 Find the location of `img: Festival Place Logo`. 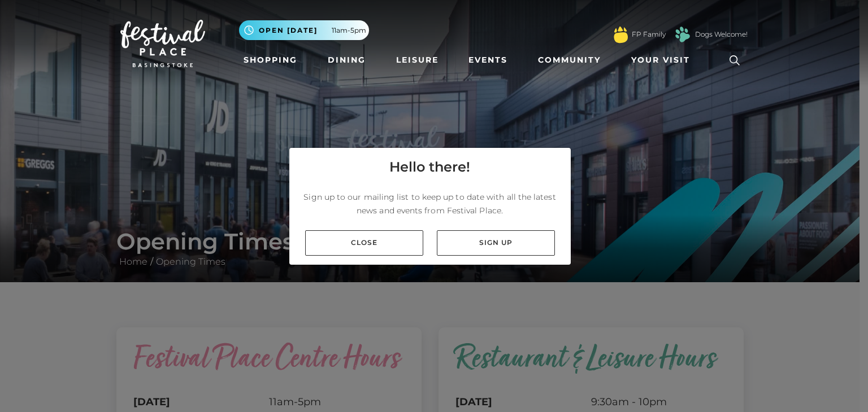

img: Festival Place Logo is located at coordinates (163, 43).